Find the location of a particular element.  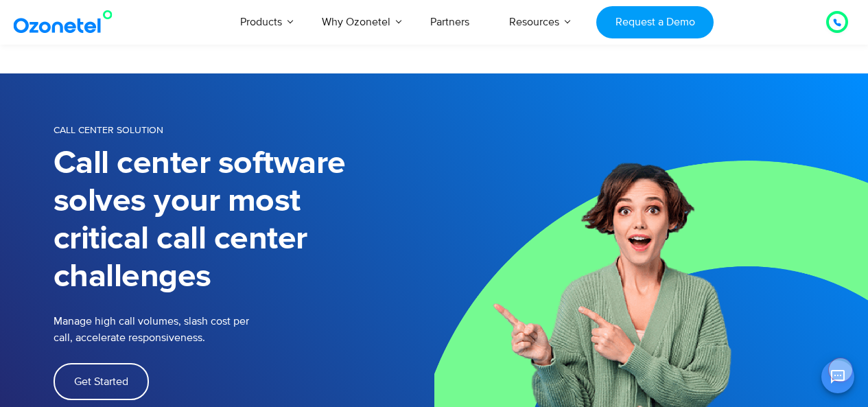

a: Get Started is located at coordinates (101, 382).